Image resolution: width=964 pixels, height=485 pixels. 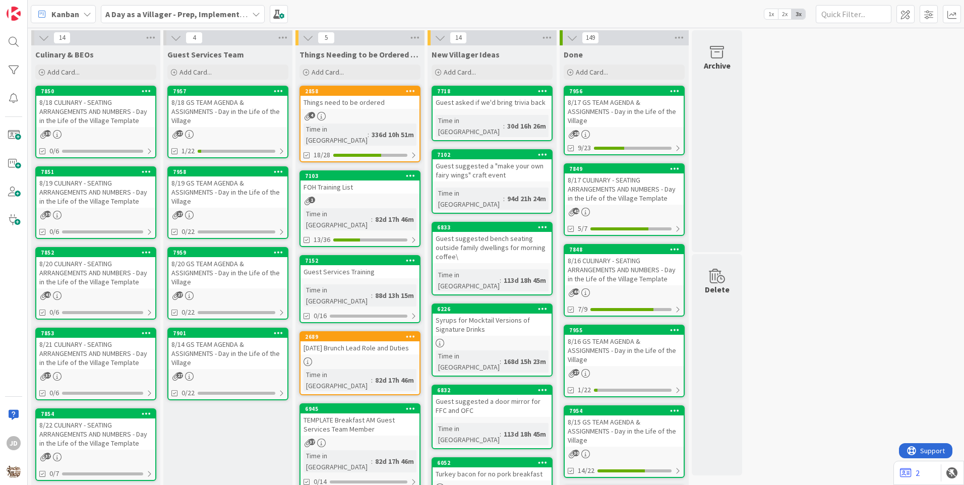 I want to click on span: 28, so click(x=576, y=133).